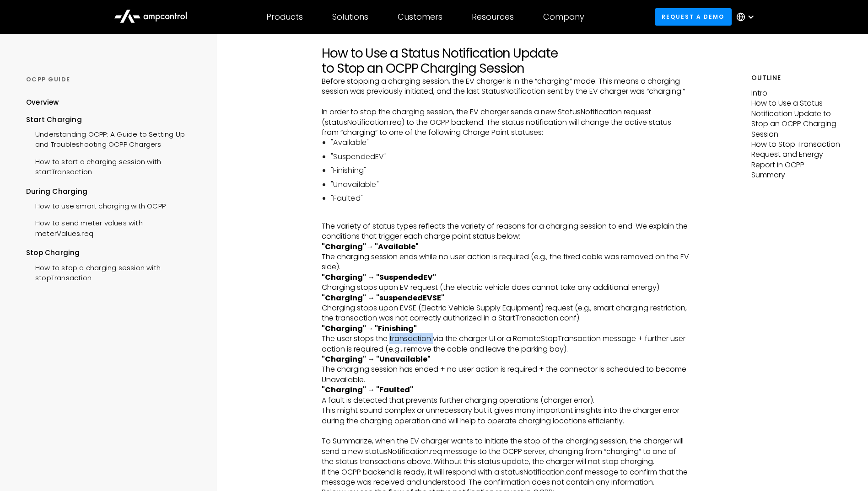 This screenshot has width=868, height=491. What do you see at coordinates (493, 17) in the screenshot?
I see `div: Resources` at bounding box center [493, 17].